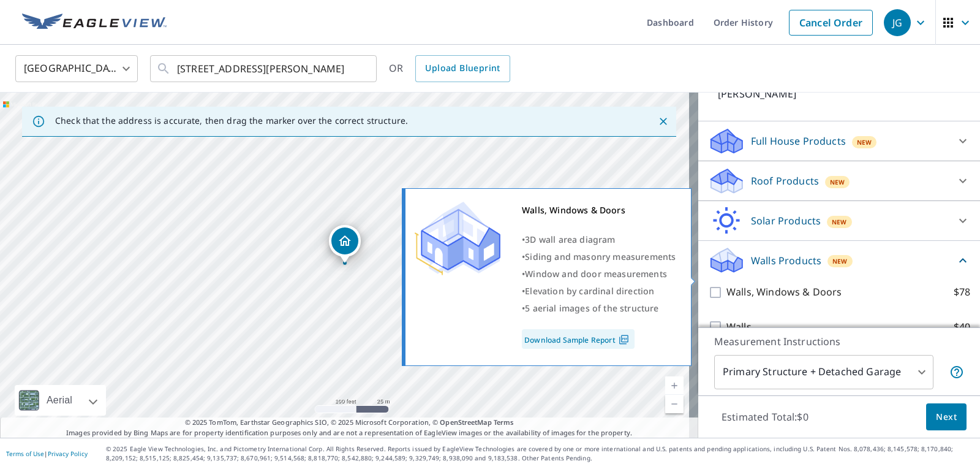 This screenshot has width=980, height=469. I want to click on img: EV Logo, so click(94, 23).